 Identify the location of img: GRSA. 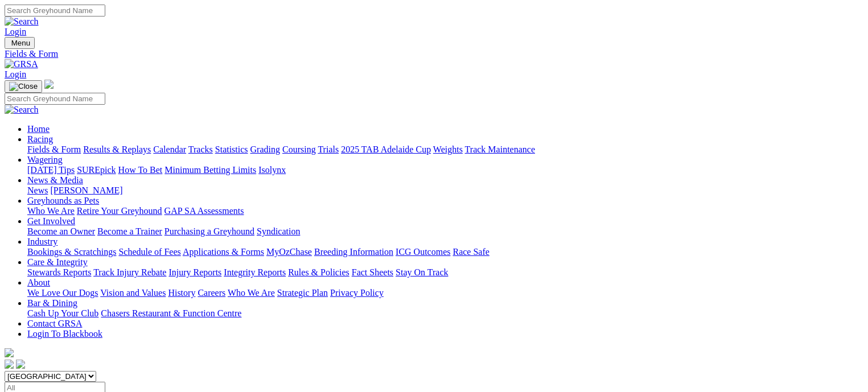
(21, 64).